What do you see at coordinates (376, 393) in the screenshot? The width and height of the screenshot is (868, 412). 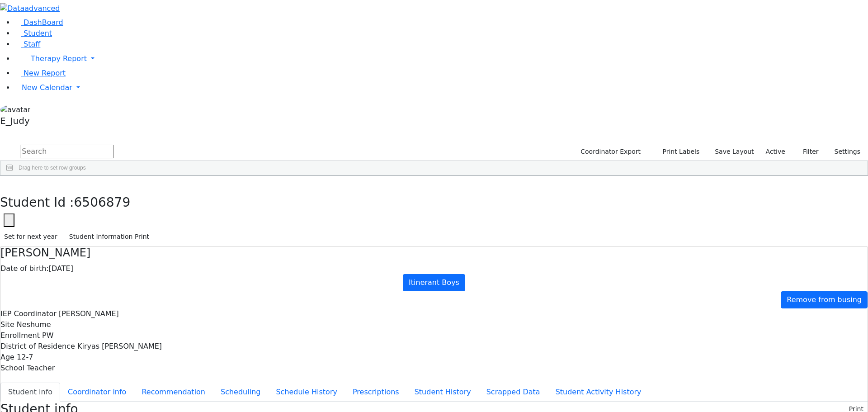 I see `button: Prescriptions` at bounding box center [376, 393].